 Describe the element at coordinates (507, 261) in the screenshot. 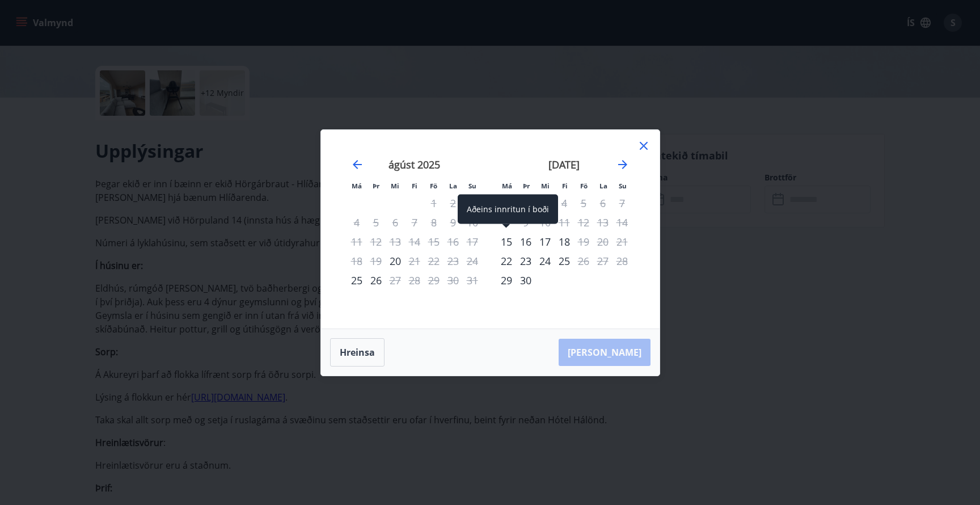

I see `td: Choose mánudagur, 22. september 2025 as your check-in date. It’s available.` at that location.